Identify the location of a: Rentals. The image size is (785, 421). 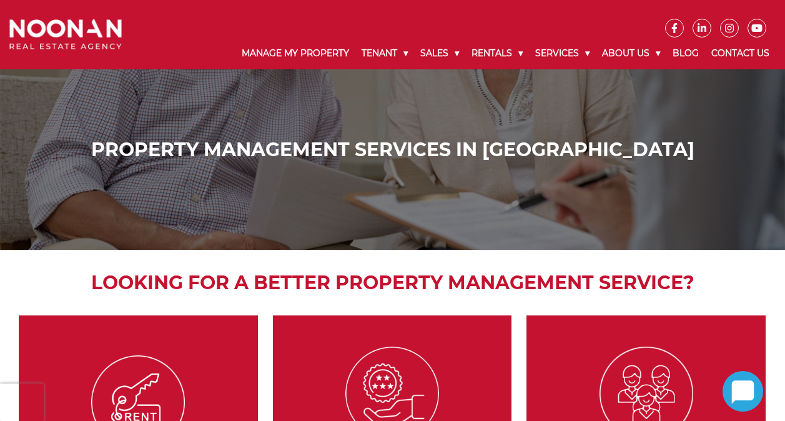
(497, 53).